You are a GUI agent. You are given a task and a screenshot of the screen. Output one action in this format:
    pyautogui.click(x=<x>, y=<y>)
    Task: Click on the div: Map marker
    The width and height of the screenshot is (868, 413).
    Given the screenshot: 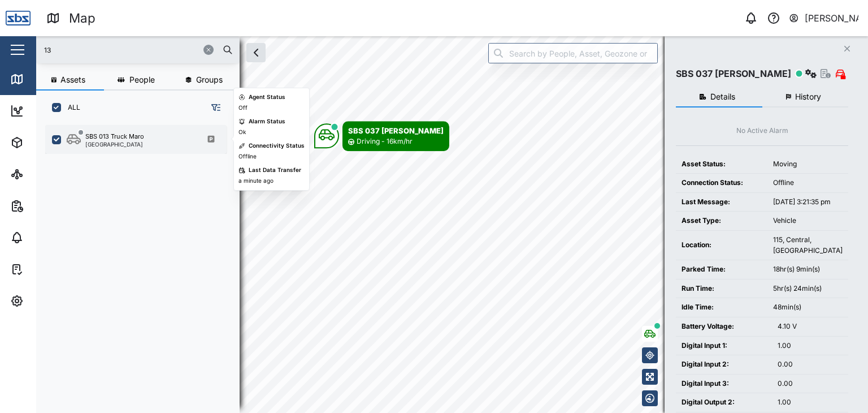 What is the action you would take?
    pyautogui.click(x=382, y=135)
    